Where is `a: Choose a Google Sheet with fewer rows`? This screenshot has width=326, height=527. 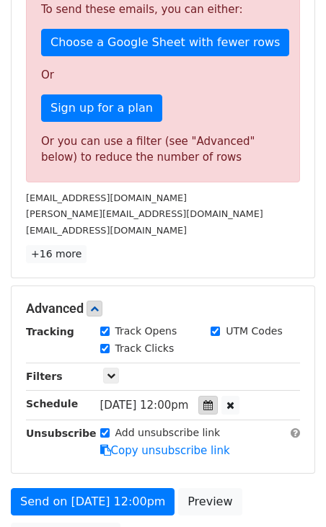 a: Choose a Google Sheet with fewer rows is located at coordinates (165, 43).